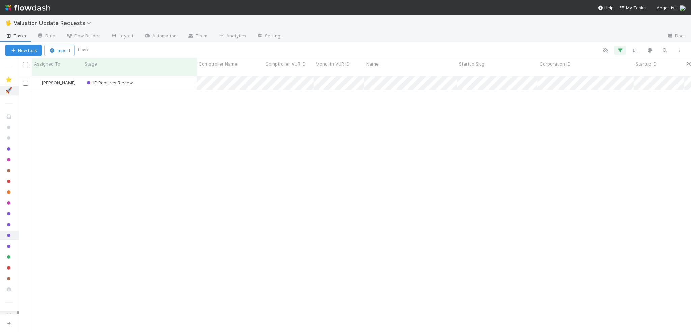 The image size is (691, 332). I want to click on input: Toggle Row Selected, so click(25, 83).